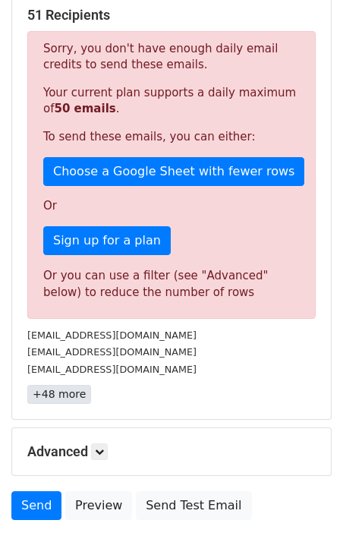 Image resolution: width=343 pixels, height=558 pixels. Describe the element at coordinates (107, 241) in the screenshot. I see `a: Sign up for a plan` at that location.